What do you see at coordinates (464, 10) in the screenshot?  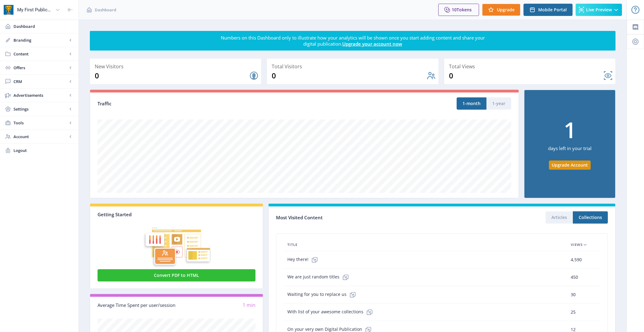 I see `span: Tokens` at bounding box center [464, 10].